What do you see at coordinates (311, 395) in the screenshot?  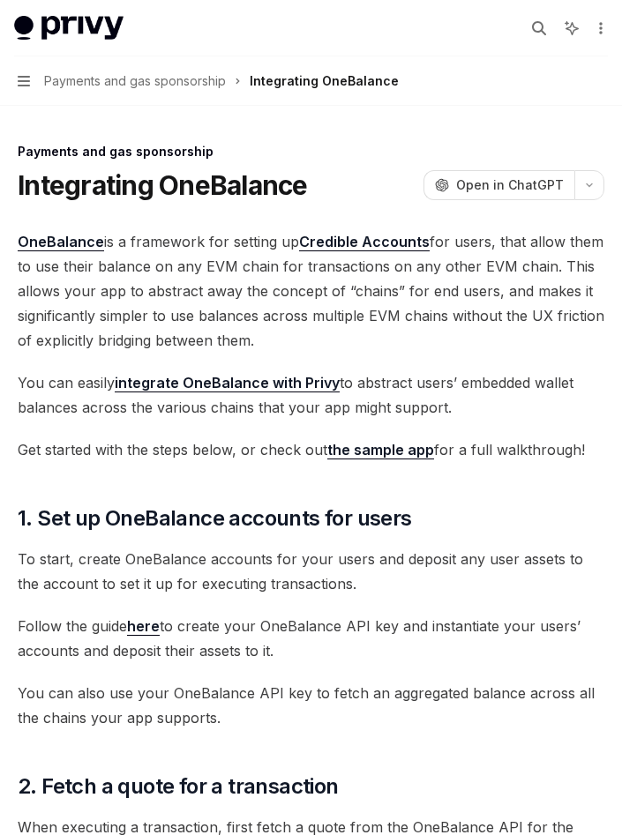 I see `span: You can easily to abstract users’ embedded wallet balances across the various chains that your ap...` at bounding box center [311, 395].